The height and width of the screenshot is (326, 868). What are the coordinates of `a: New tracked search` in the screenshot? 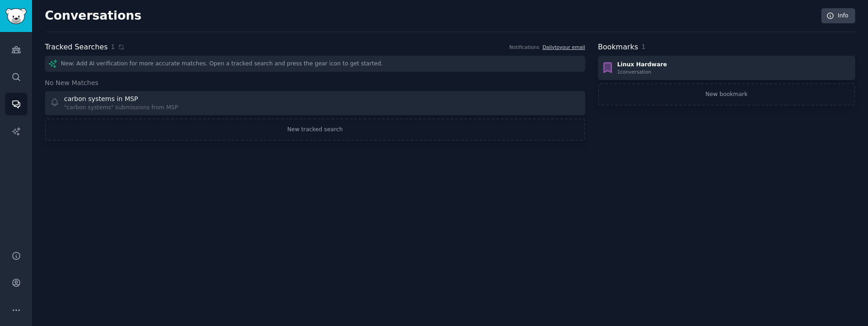 It's located at (315, 129).